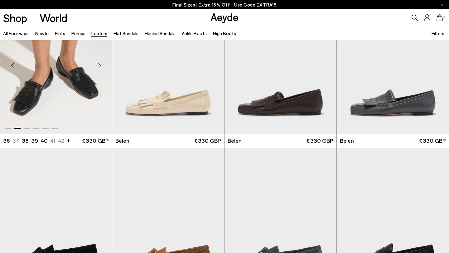 Image resolution: width=449 pixels, height=253 pixels. I want to click on a: High Boots, so click(224, 33).